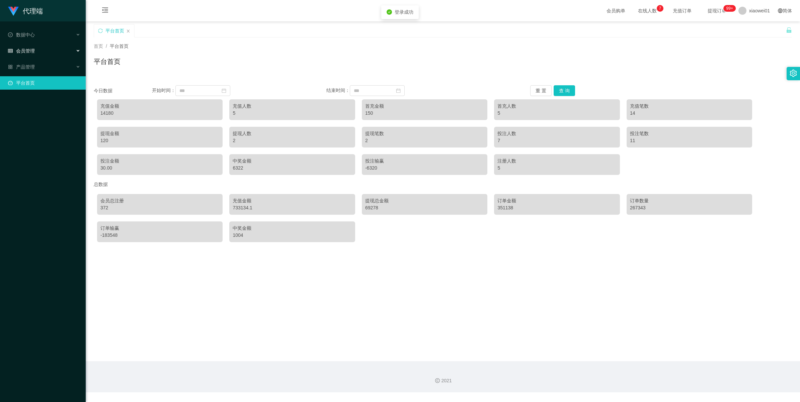  I want to click on div: 2021, so click(443, 381).